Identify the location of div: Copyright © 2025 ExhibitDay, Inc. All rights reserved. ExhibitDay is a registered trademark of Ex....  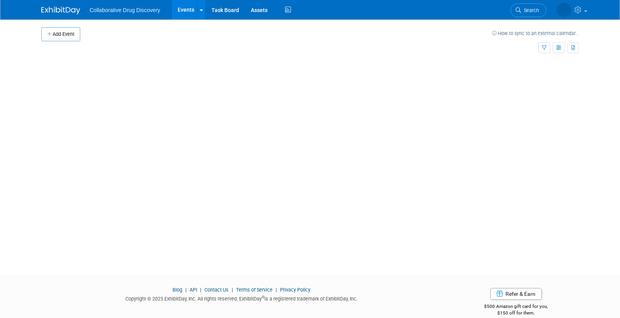
(241, 298).